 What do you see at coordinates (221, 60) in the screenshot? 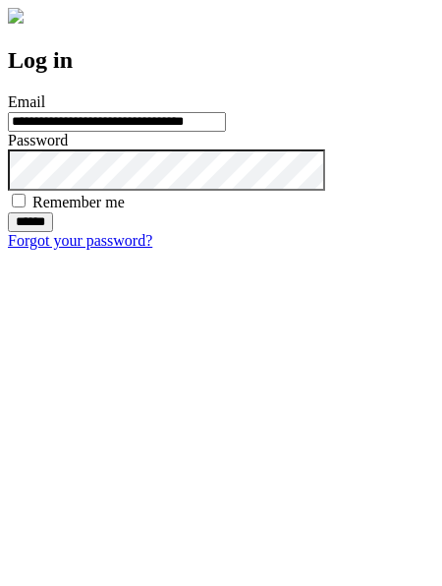
I see `h2: Log in` at bounding box center [221, 60].